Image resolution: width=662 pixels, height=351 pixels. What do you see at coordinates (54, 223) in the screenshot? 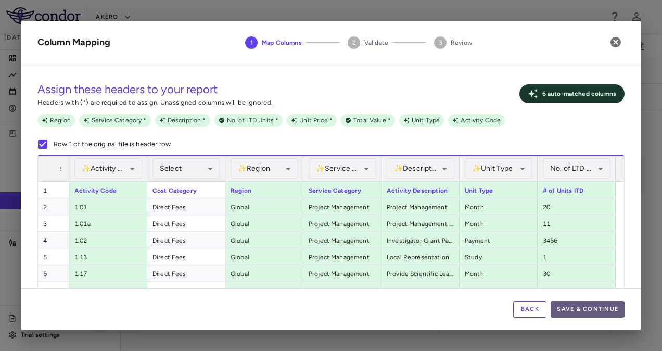
I see `div: 3` at bounding box center [54, 223].